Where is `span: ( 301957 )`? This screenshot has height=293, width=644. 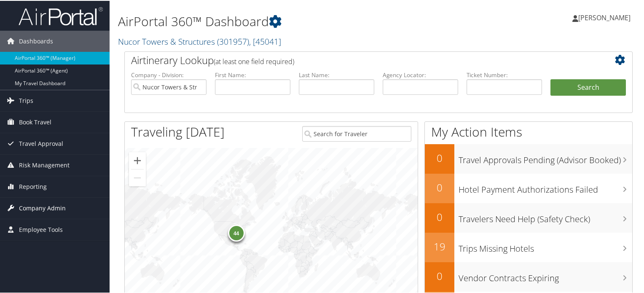 span: ( 301957 ) is located at coordinates (233, 40).